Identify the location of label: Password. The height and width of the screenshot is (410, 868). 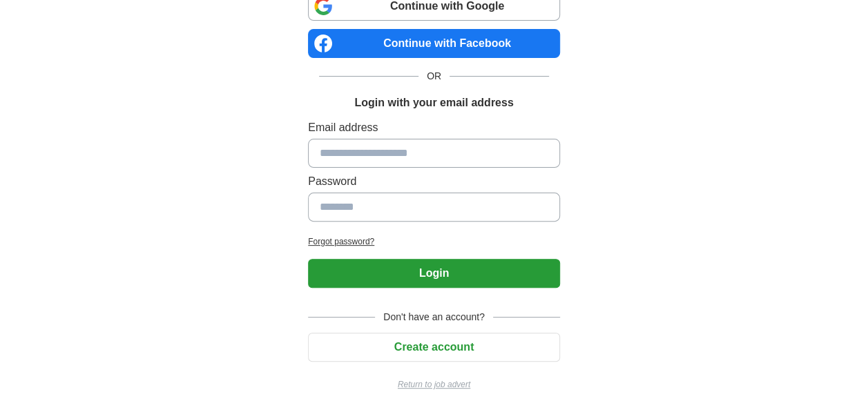
(434, 181).